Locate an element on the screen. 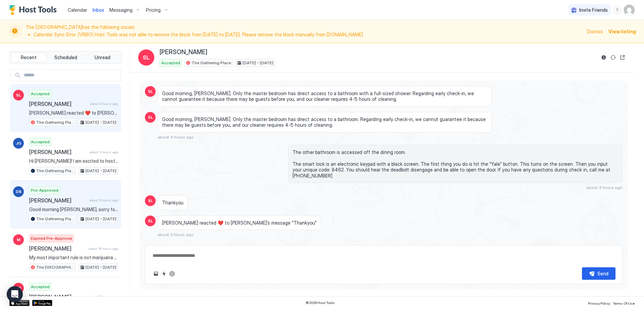 The height and width of the screenshot is (309, 644). a: Google Play Store is located at coordinates (42, 303).